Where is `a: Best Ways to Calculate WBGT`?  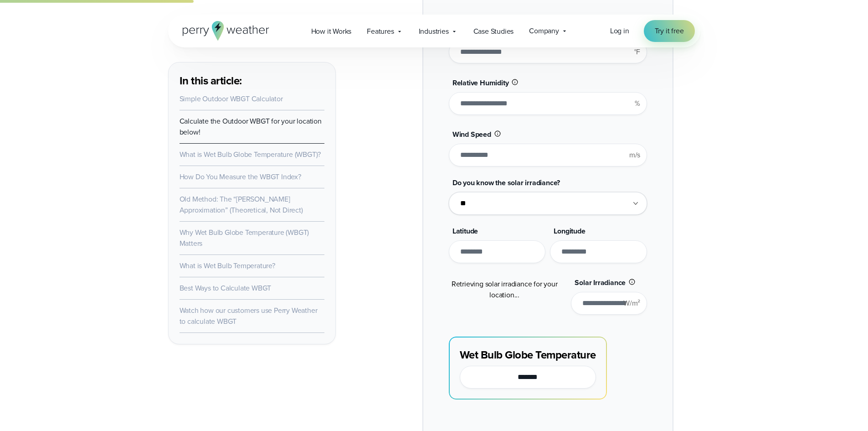 a: Best Ways to Calculate WBGT is located at coordinates (225, 288).